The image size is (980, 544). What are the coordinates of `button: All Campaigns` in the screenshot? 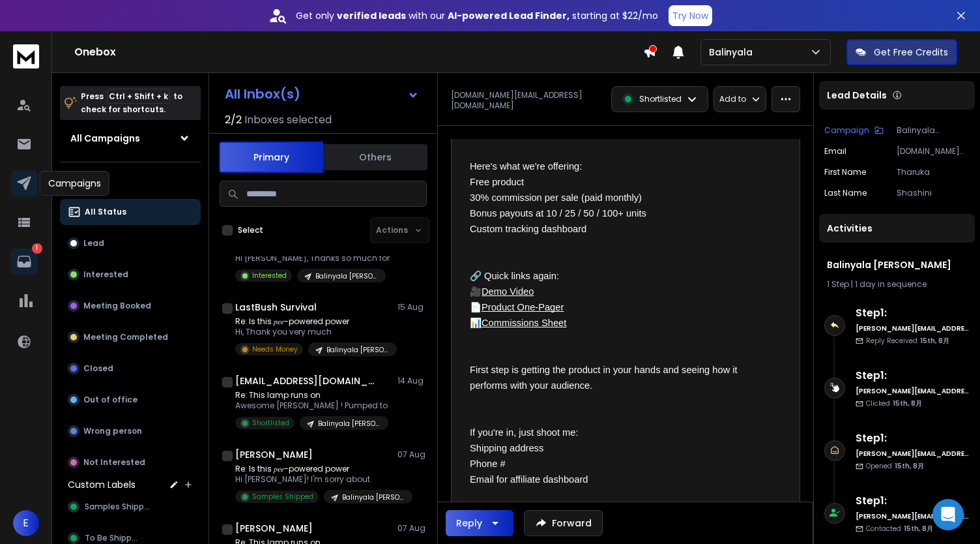 It's located at (130, 138).